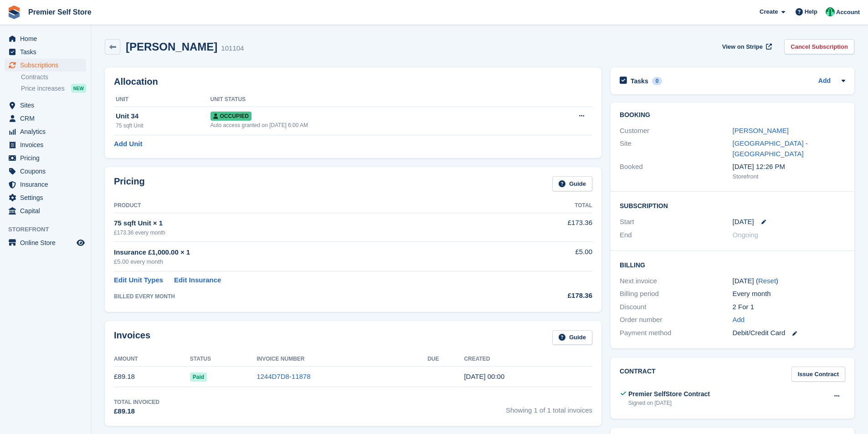 The width and height of the screenshot is (868, 434). Describe the element at coordinates (768, 12) in the screenshot. I see `span: Create` at that location.